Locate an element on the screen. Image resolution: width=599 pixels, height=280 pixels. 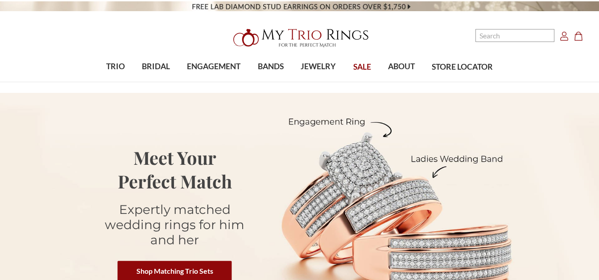
a: ENGAGEMENT is located at coordinates (214, 66).